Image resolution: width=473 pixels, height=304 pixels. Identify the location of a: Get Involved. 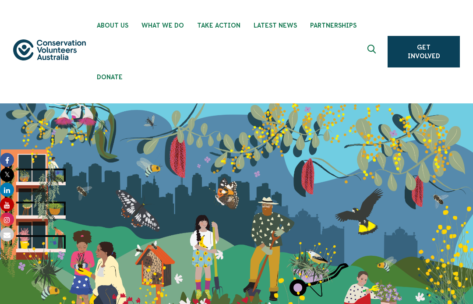
(424, 52).